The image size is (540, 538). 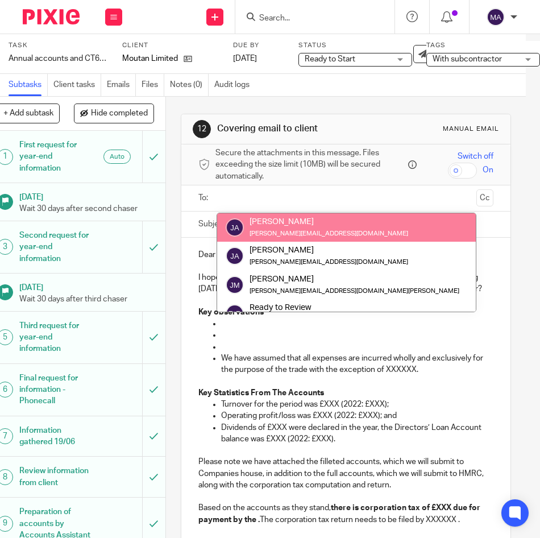 What do you see at coordinates (150, 59) in the screenshot?
I see `p: Moutan Limited` at bounding box center [150, 59].